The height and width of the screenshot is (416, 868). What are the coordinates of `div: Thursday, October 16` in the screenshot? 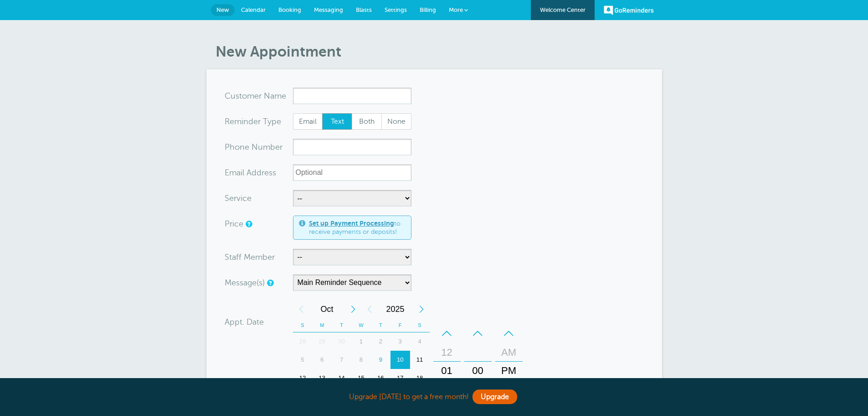 It's located at (381, 377).